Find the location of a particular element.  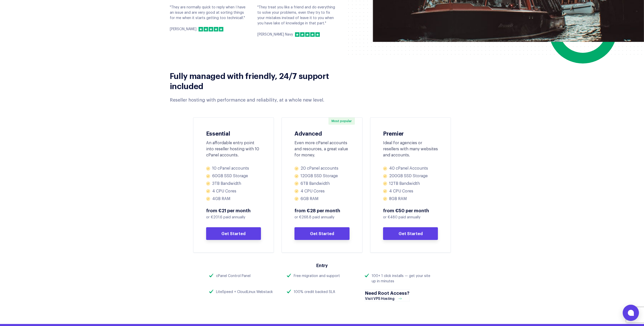

li: 40 cPanel Accounts is located at coordinates (410, 168).